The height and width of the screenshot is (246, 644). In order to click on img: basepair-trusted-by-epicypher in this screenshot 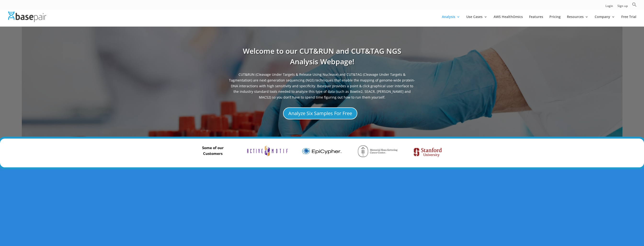, I will do `click(322, 151)`.